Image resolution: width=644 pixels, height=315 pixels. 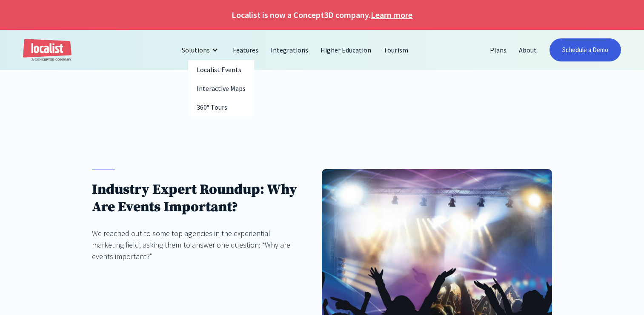 I want to click on a: Higher Education, so click(x=346, y=50).